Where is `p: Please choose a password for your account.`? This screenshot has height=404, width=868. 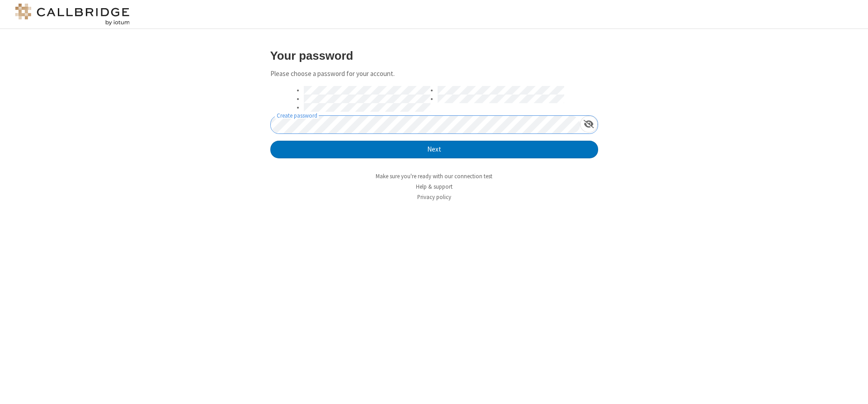
p: Please choose a password for your account. is located at coordinates (434, 74).